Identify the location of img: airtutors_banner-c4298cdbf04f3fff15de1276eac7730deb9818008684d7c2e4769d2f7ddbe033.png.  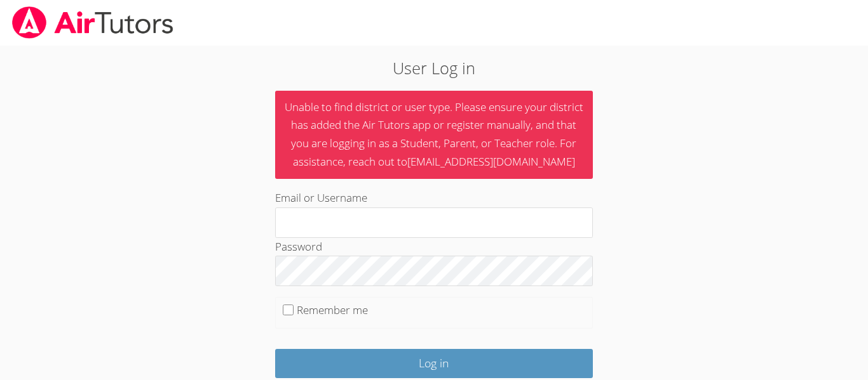
(92, 22).